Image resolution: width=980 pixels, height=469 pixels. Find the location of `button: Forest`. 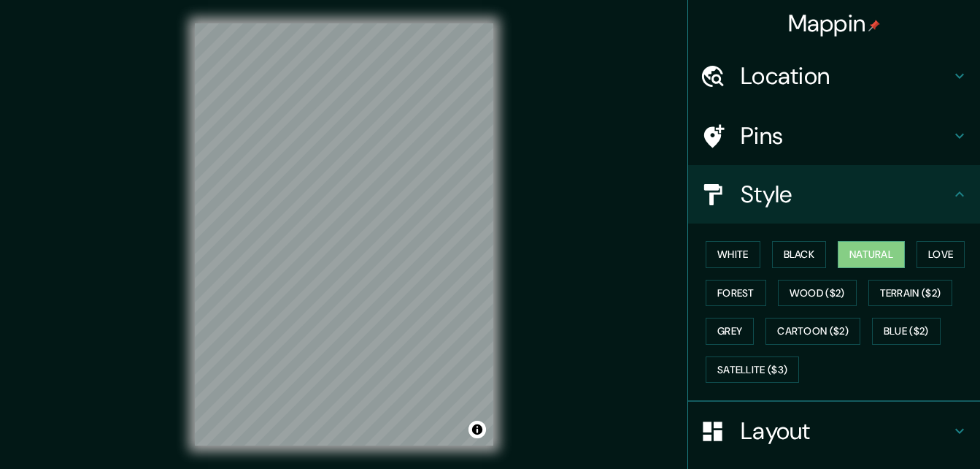

button: Forest is located at coordinates (736, 293).